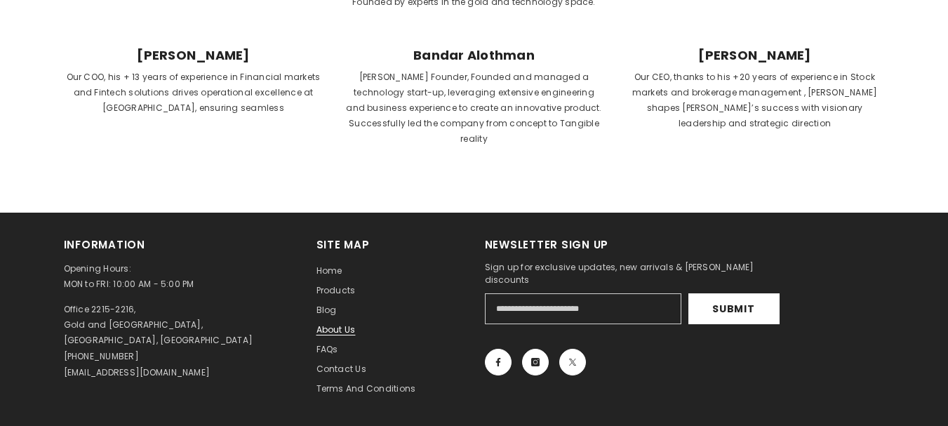  What do you see at coordinates (336, 290) in the screenshot?
I see `span: Products` at bounding box center [336, 290].